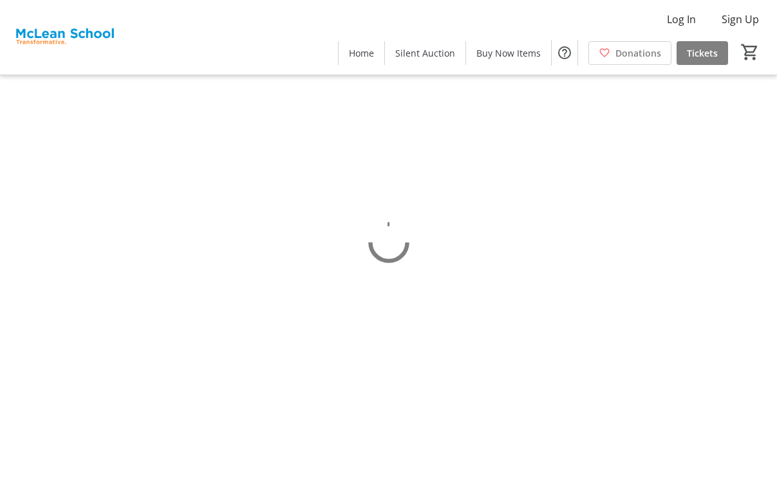  What do you see at coordinates (740, 19) in the screenshot?
I see `button: Sign Up` at bounding box center [740, 19].